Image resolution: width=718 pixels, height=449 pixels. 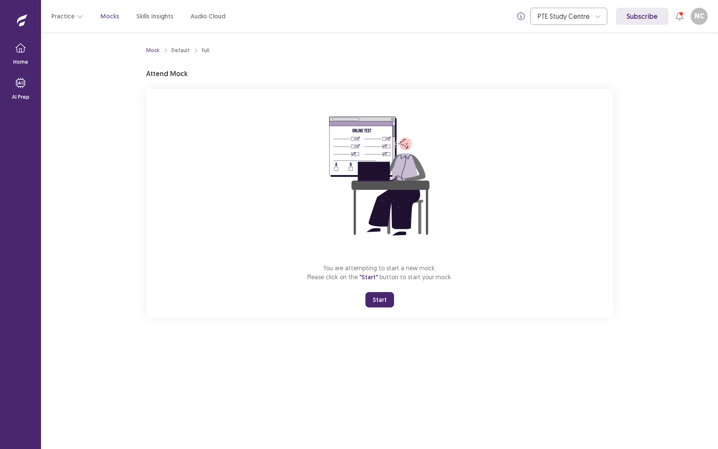 I want to click on p: You are attempting to start a new mock. Please click on the button to start your mock., so click(x=379, y=272).